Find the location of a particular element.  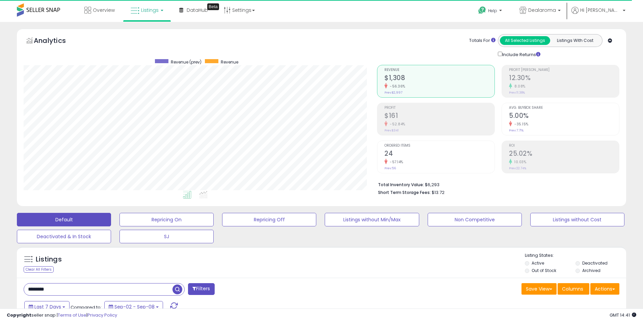

small: Prev: $2,997 is located at coordinates (393, 92).